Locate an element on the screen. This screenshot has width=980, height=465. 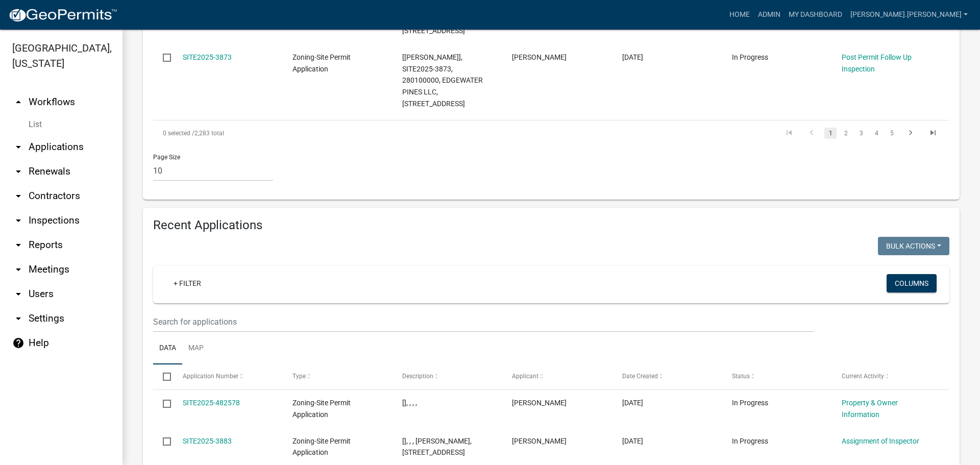
datatable-header-cell: Type is located at coordinates (338, 376).